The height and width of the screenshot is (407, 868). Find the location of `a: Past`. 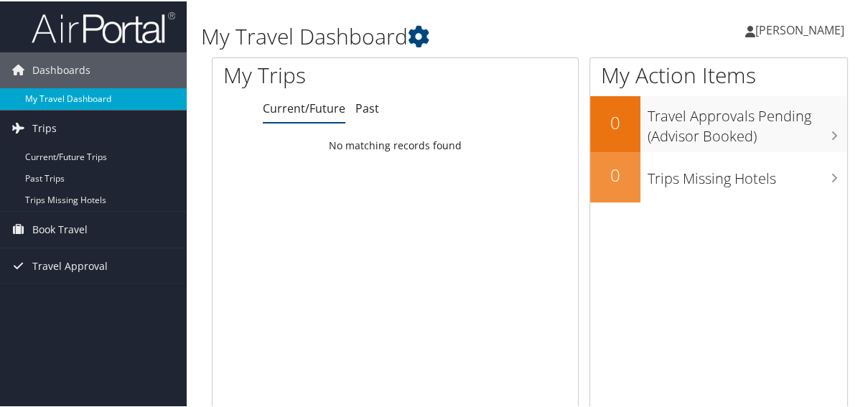

a: Past is located at coordinates (367, 107).